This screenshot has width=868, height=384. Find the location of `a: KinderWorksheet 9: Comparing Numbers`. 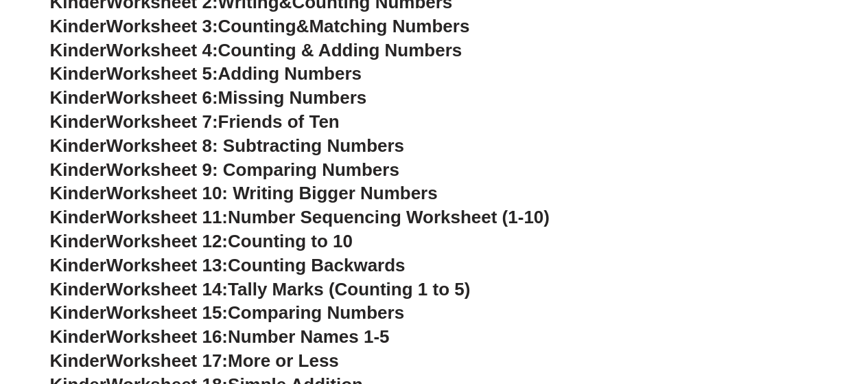

a: KinderWorksheet 9: Comparing Numbers is located at coordinates (225, 170).